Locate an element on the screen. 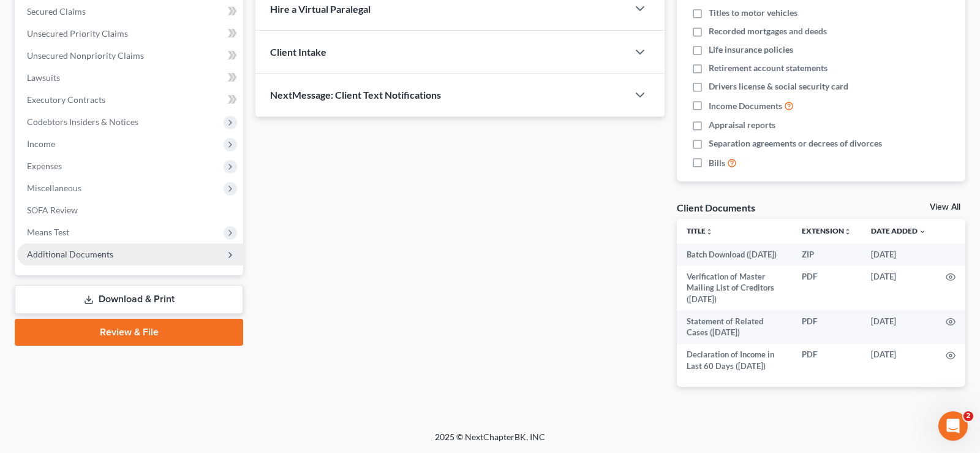 This screenshot has width=980, height=453. span: Secured Claims is located at coordinates (57, 11).